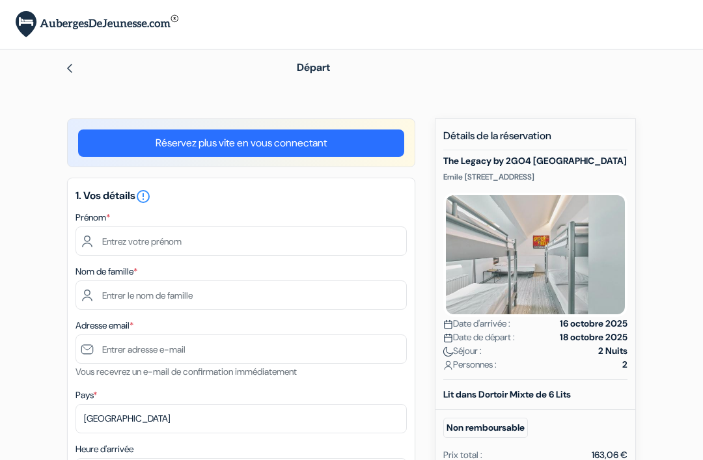 The width and height of the screenshot is (703, 460). Describe the element at coordinates (625, 365) in the screenshot. I see `strong: 2` at that location.